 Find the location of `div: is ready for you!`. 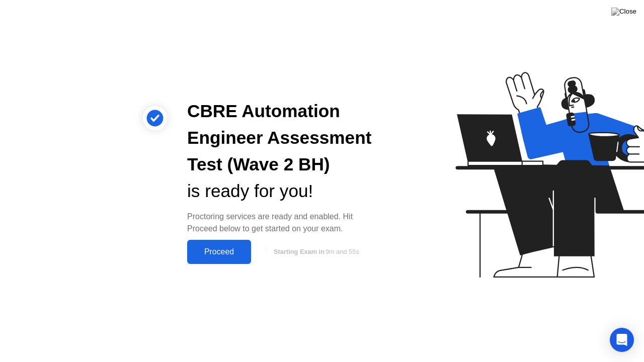

div: is ready for you! is located at coordinates (280, 191).